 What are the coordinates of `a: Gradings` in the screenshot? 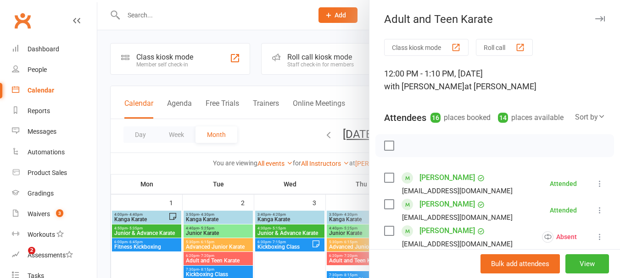 It's located at (54, 194).